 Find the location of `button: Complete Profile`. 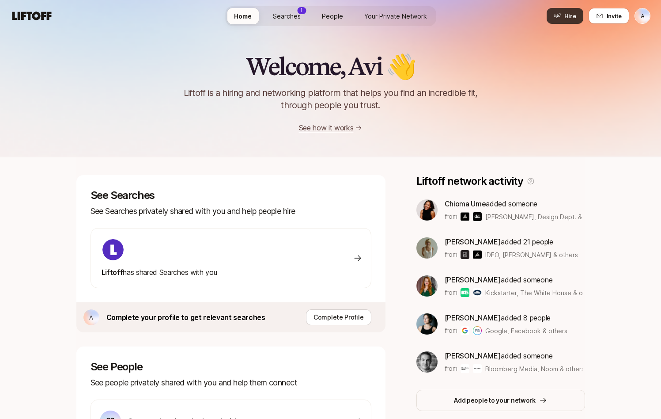

button: Complete Profile is located at coordinates (339, 317).